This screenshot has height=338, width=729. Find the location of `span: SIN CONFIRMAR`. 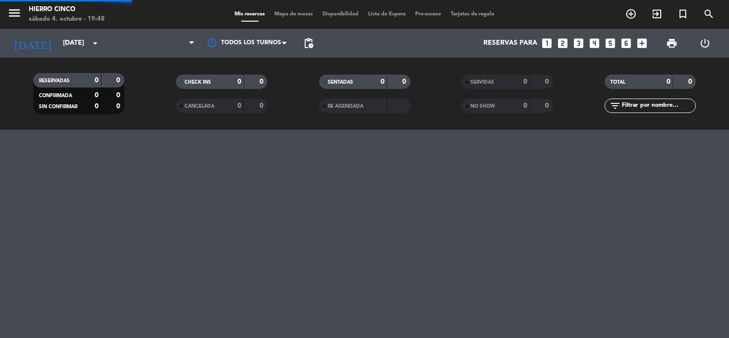

span: SIN CONFIRMAR is located at coordinates (58, 107).